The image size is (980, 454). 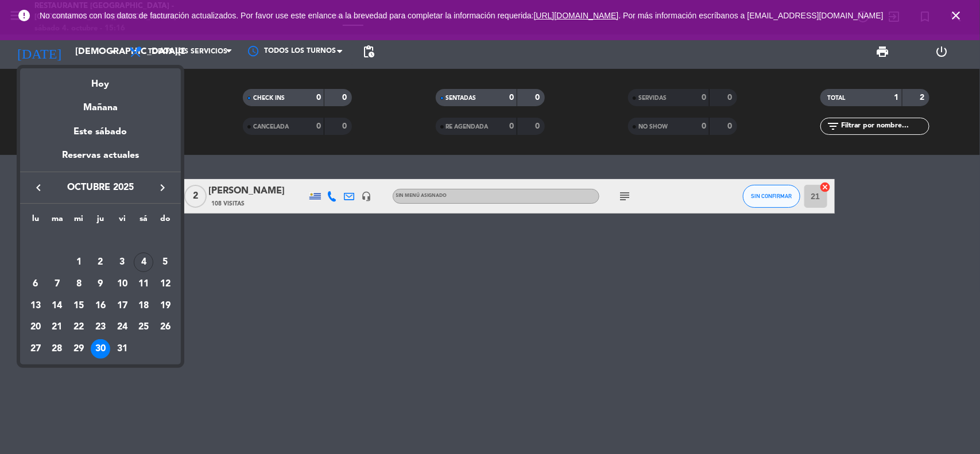 What do you see at coordinates (100, 187) in the screenshot?
I see `span: octubre 2025` at bounding box center [100, 187].